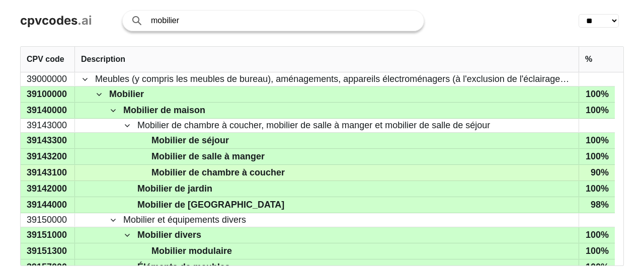 The width and height of the screenshot is (644, 271). Describe the element at coordinates (48, 157) in the screenshot. I see `div: 39143200` at that location.